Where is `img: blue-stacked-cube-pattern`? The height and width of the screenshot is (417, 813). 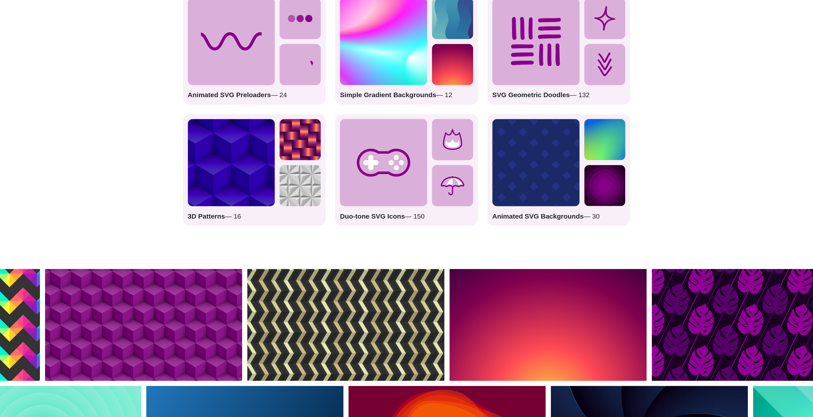
img: blue-stacked-cube-pattern is located at coordinates (231, 162).